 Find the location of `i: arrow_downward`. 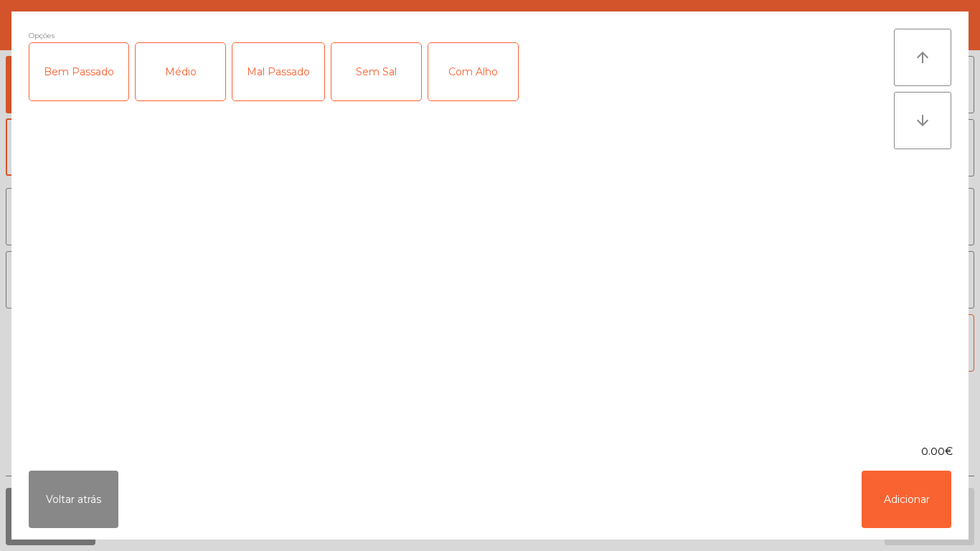

i: arrow_downward is located at coordinates (923, 120).